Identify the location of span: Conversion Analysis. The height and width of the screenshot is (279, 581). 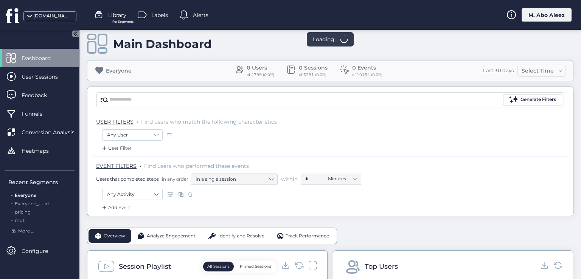
(54, 132).